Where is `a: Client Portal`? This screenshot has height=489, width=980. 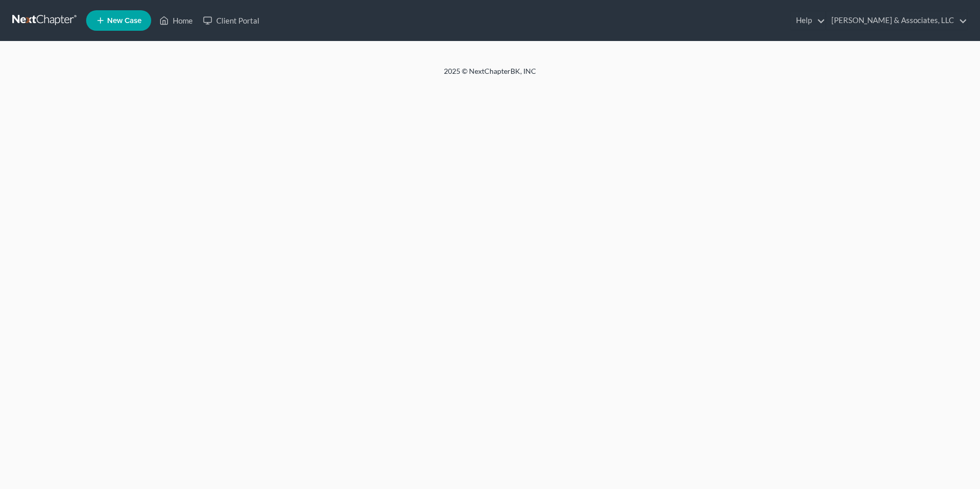 a: Client Portal is located at coordinates (231, 21).